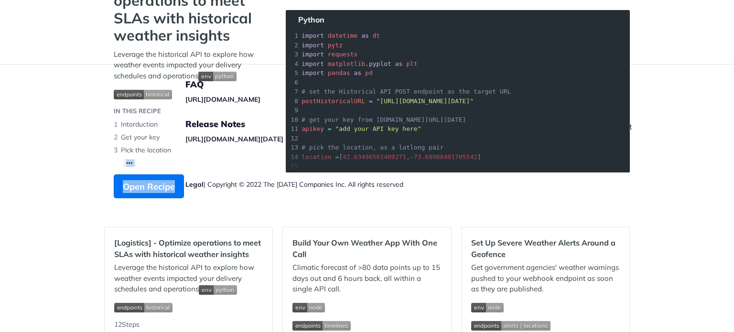 The width and height of the screenshot is (734, 332). I want to click on h2: [Logistics] - Optimize operations to meet SLAs with historical weather insights, so click(188, 248).